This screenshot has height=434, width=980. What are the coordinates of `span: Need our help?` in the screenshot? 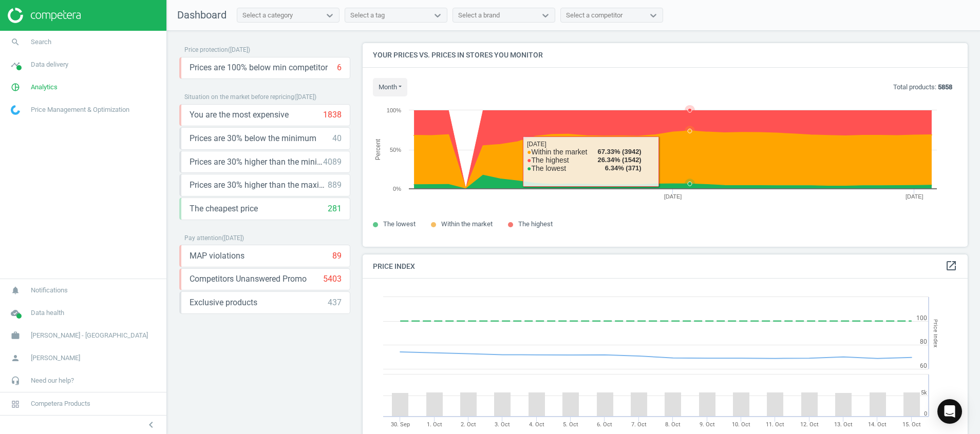 It's located at (52, 381).